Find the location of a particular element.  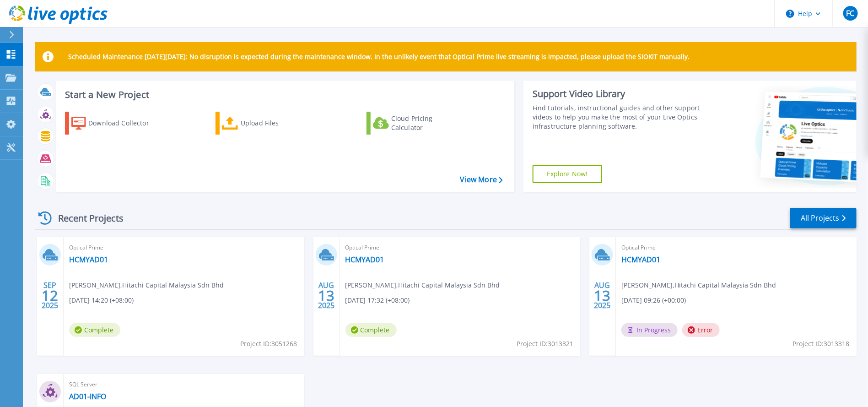

div: SEP 2025 is located at coordinates (50, 295).